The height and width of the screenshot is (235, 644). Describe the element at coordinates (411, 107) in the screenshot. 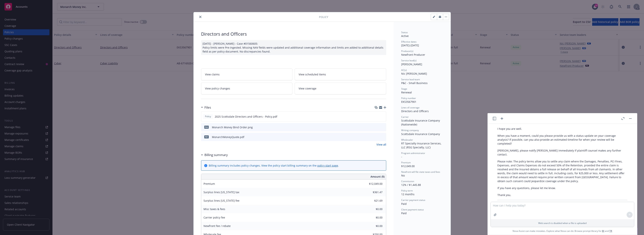

I see `span: Lines of coverage` at that location.